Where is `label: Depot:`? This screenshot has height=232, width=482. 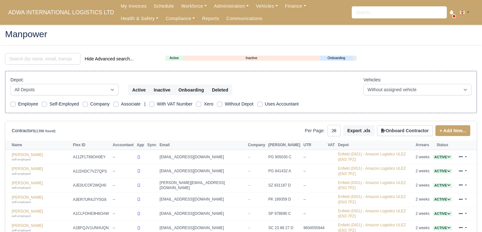 label: Depot: is located at coordinates (17, 80).